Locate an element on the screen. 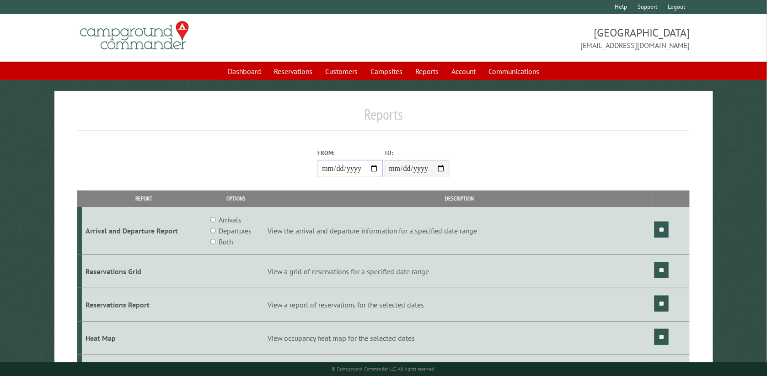 This screenshot has width=767, height=376. td: View occupancy heat map for the selected dates is located at coordinates (460, 338).